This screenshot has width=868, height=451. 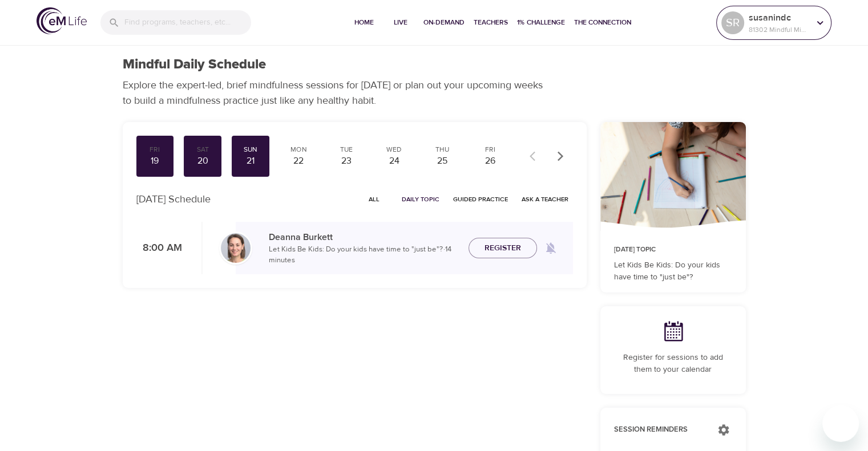 What do you see at coordinates (481, 199) in the screenshot?
I see `span: Guided Practice` at bounding box center [481, 199].